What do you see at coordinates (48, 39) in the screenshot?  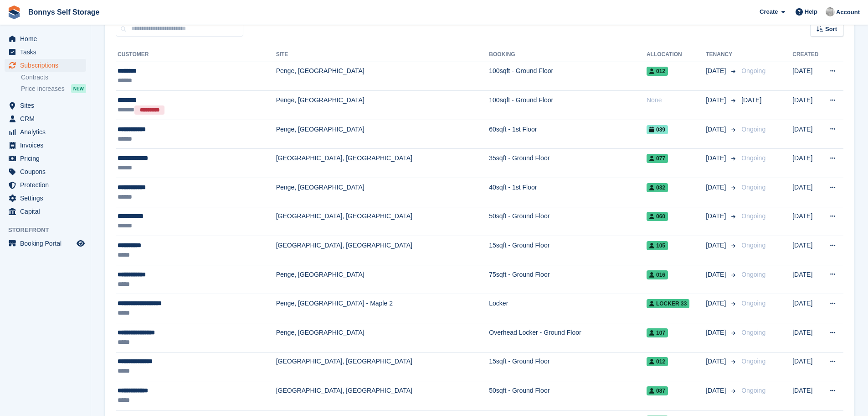 I see `span: Home` at bounding box center [48, 39].